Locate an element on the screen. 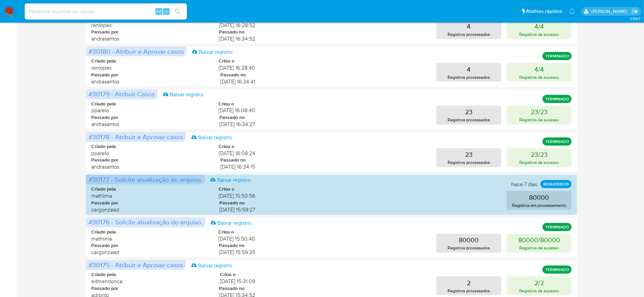  input: Pesquise usuários ou casos... is located at coordinates (106, 11).